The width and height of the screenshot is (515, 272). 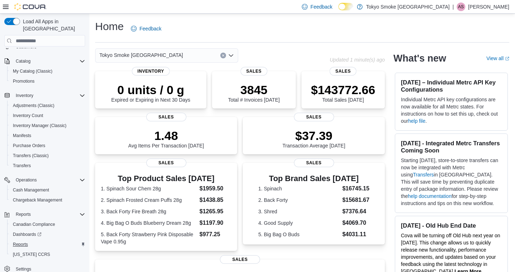 I want to click on span: AS, so click(x=461, y=7).